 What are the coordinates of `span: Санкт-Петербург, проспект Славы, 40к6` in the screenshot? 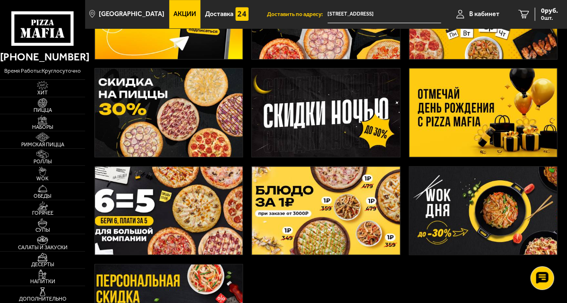 It's located at (384, 14).